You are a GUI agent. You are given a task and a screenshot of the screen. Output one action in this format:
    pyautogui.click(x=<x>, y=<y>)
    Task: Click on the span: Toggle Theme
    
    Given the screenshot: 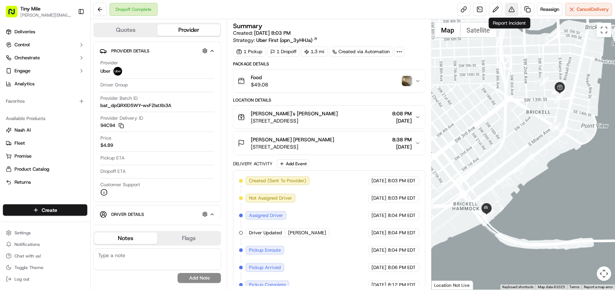 What is the action you would take?
    pyautogui.click(x=29, y=268)
    